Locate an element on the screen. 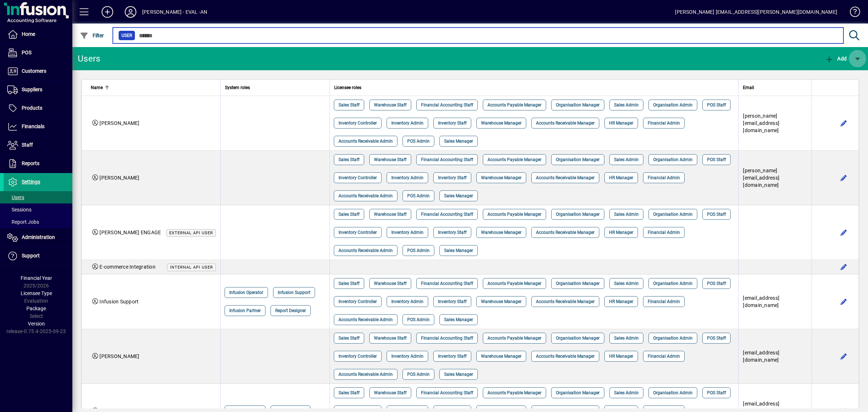 The height and width of the screenshot is (412, 868). span: Administration is located at coordinates (39, 237).